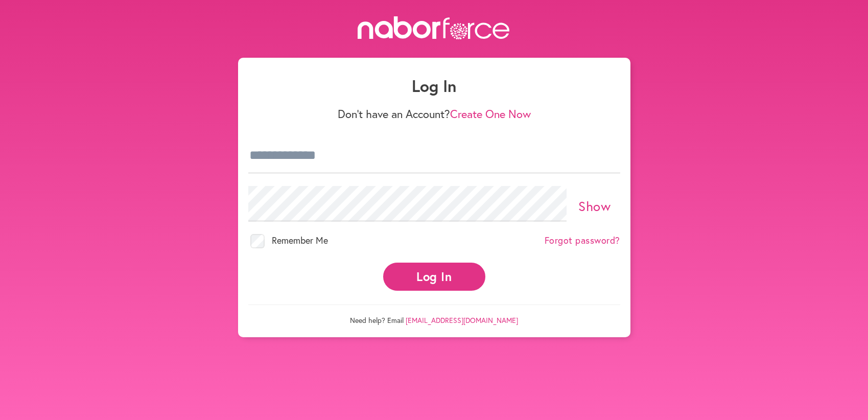 This screenshot has height=420, width=868. What do you see at coordinates (583, 240) in the screenshot?
I see `a: Forgot password?` at bounding box center [583, 240].